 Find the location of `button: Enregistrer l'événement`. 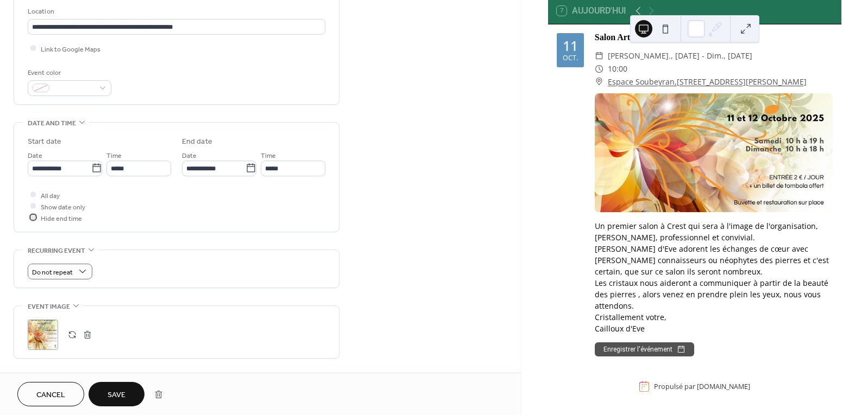

button: Enregistrer l'événement is located at coordinates (644, 349).